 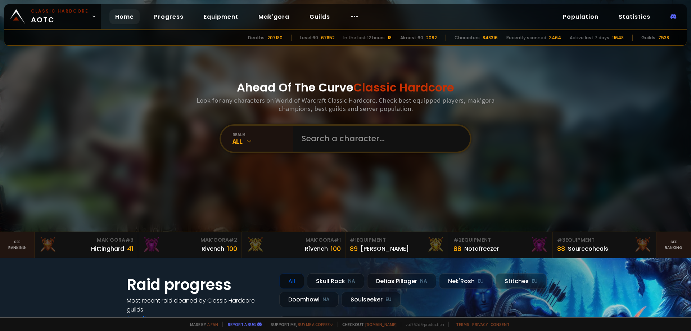 I want to click on a: Guilds, so click(x=320, y=17).